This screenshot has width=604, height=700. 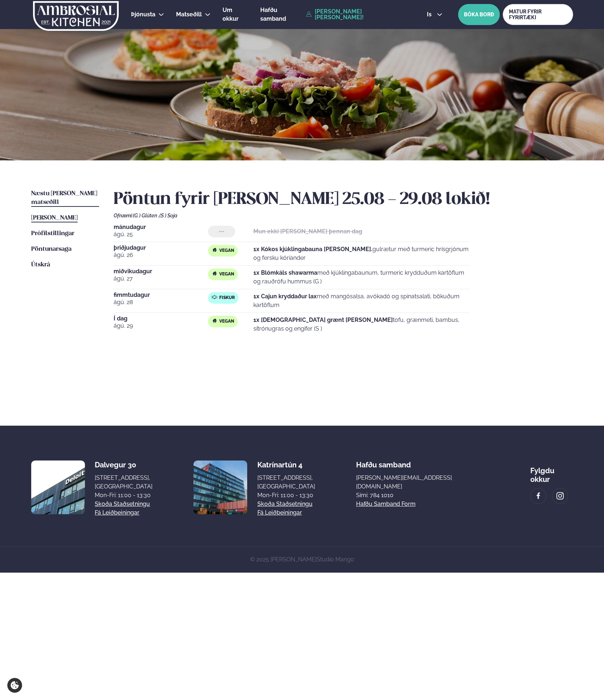 I want to click on a: Prófílstillingar, so click(x=53, y=234).